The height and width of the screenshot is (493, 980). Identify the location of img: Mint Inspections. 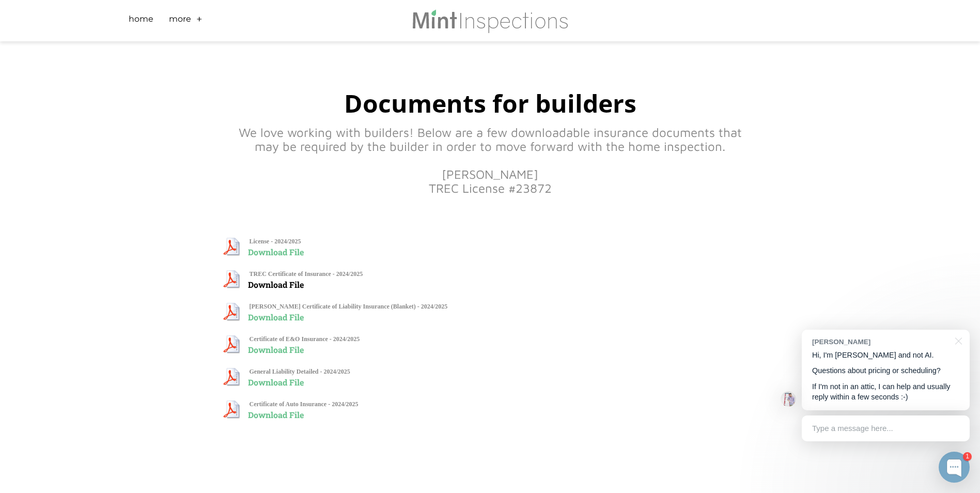
(490, 21).